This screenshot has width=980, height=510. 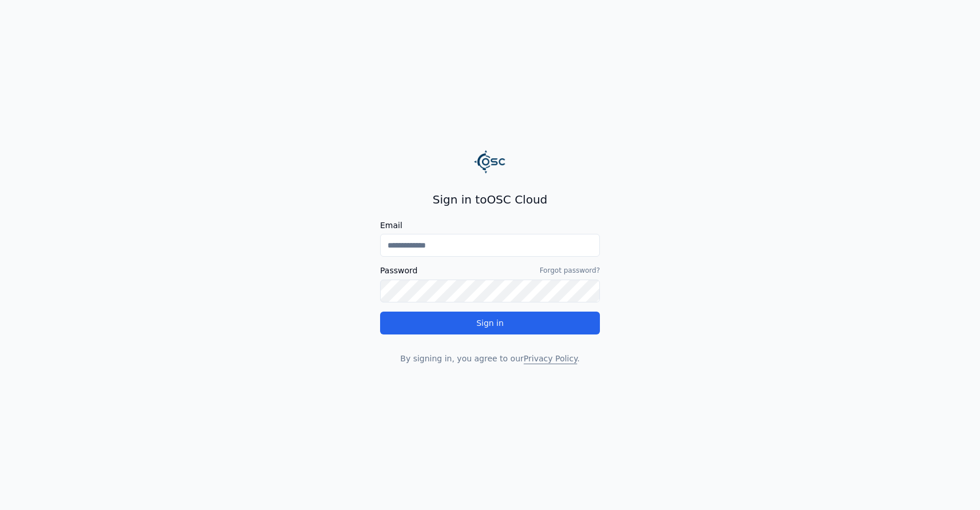 What do you see at coordinates (490, 323) in the screenshot?
I see `button: Sign in` at bounding box center [490, 323].